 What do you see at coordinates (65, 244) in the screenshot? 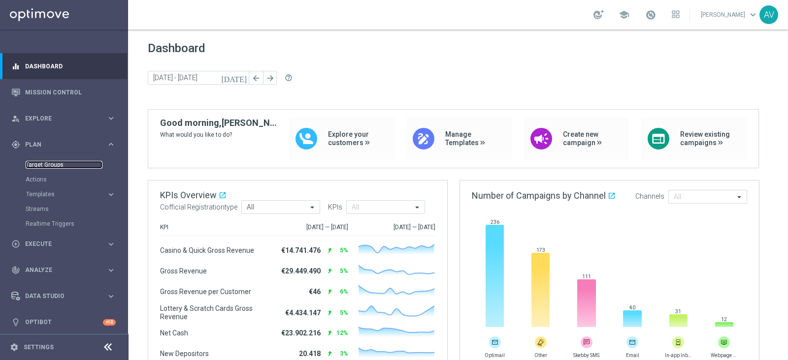
I see `span: Execute` at bounding box center [65, 244].